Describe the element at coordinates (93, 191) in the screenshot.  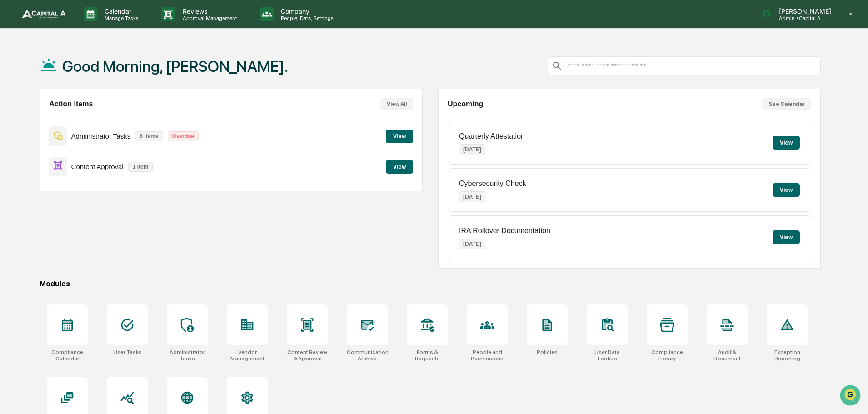
I see `span: Attestations` at that location.